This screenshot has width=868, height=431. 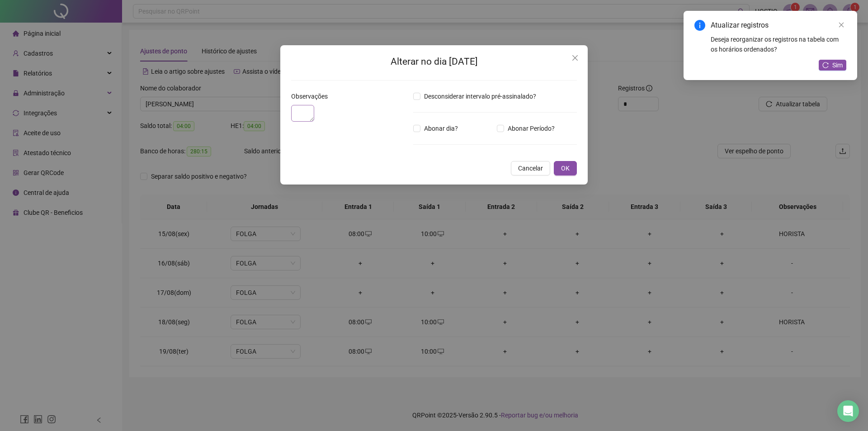 I want to click on a: Close, so click(x=842, y=25).